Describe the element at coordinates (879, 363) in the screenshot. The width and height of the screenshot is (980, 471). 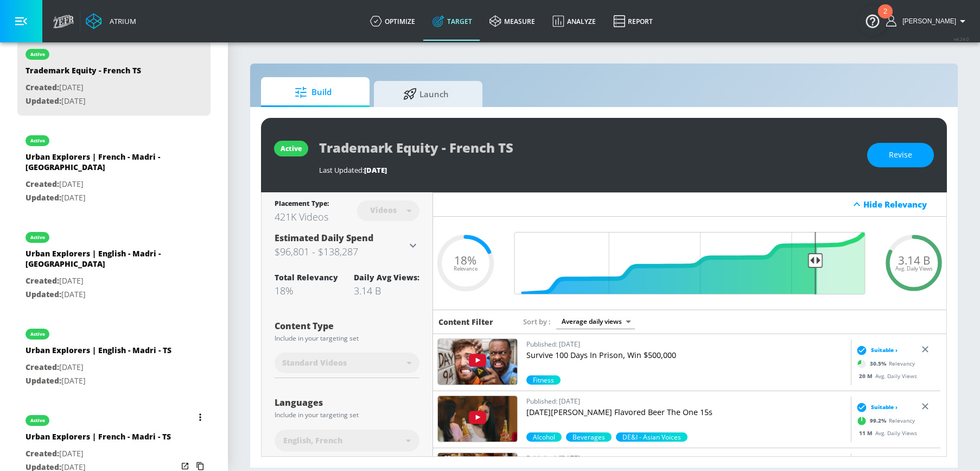
I see `span: 30.5 %` at that location.